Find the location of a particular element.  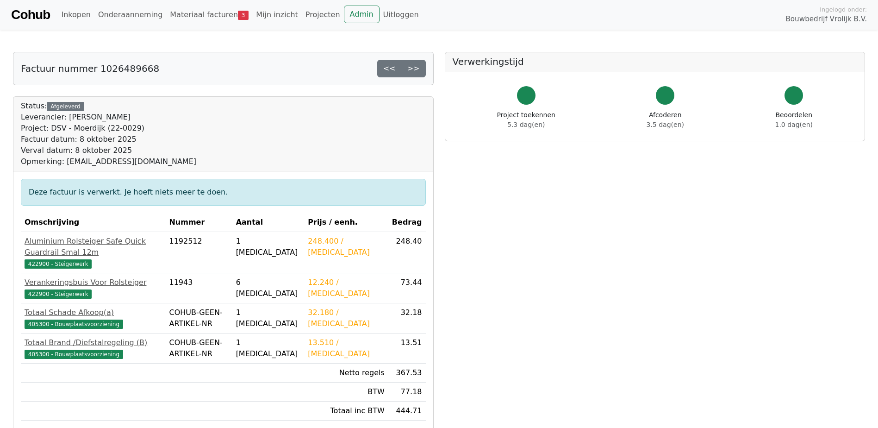

th: Bedrag is located at coordinates (407, 222).